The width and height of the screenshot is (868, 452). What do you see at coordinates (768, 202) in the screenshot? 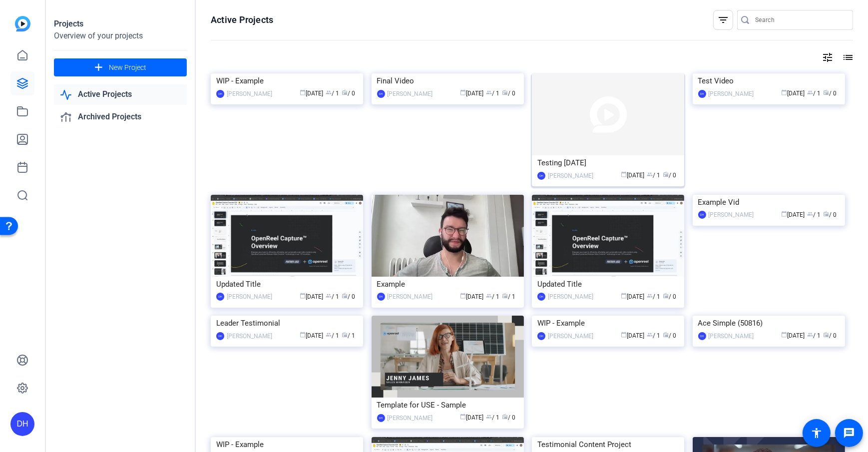
I see `div: Example Vid` at bounding box center [768, 202].